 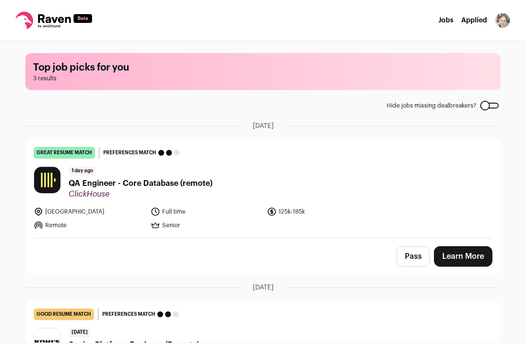 I want to click on button: Pass, so click(x=413, y=257).